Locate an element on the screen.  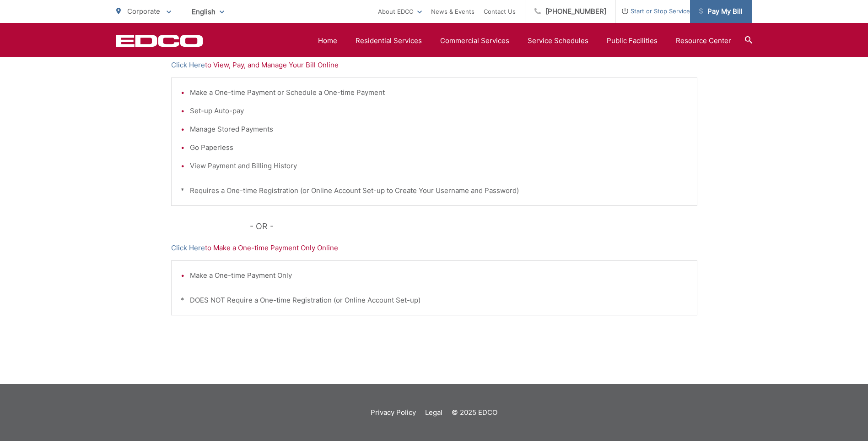
p: to View, Pay, and Manage Your Bill Online is located at coordinates (434, 65).